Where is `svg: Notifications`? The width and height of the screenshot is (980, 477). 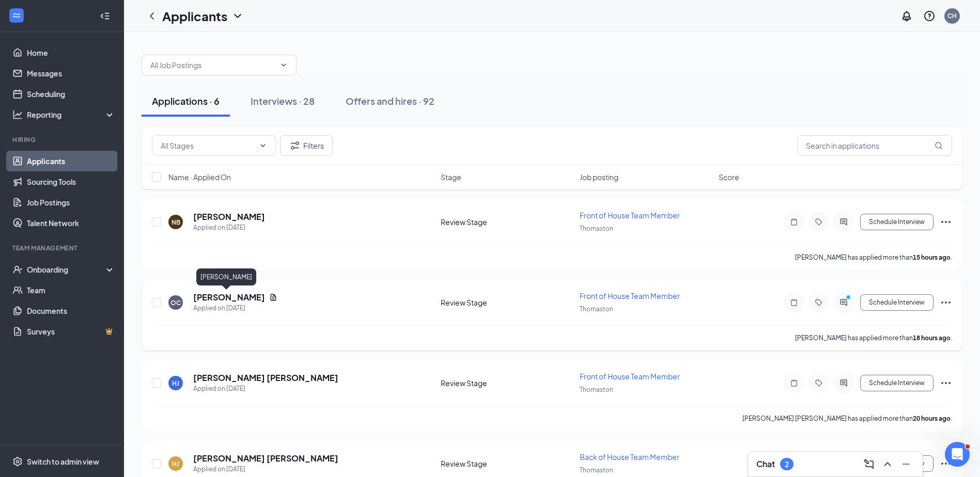
svg: Notifications is located at coordinates (906, 16).